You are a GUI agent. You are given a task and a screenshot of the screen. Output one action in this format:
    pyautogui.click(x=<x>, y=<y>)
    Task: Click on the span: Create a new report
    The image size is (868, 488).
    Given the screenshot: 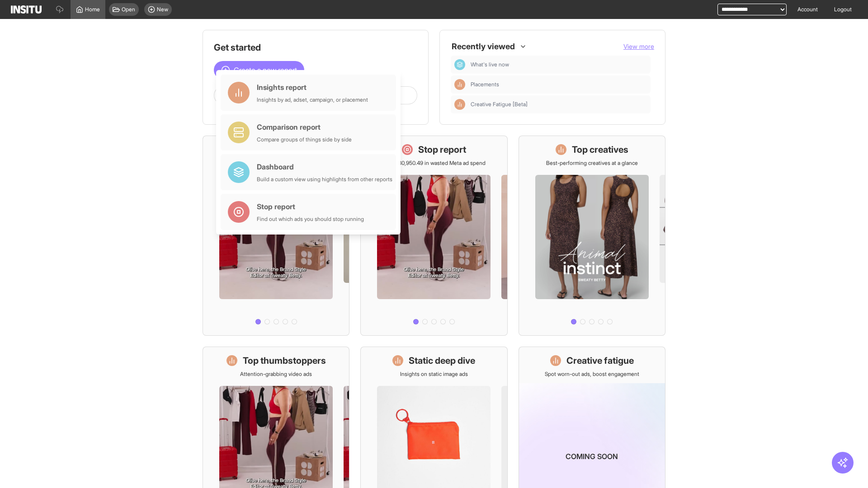 What is the action you would take?
    pyautogui.click(x=265, y=70)
    